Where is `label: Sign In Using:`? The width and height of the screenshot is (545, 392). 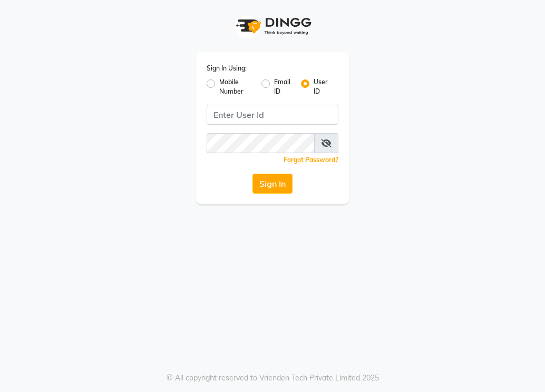 label: Sign In Using: is located at coordinates (226, 68).